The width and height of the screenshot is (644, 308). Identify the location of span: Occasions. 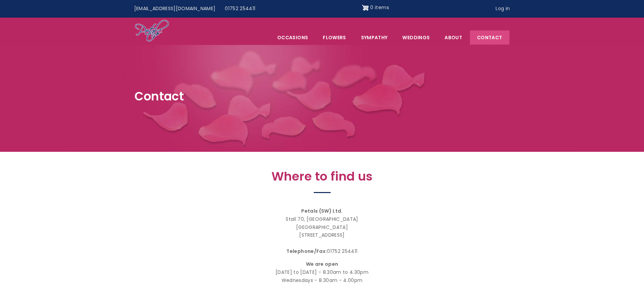
(292, 38).